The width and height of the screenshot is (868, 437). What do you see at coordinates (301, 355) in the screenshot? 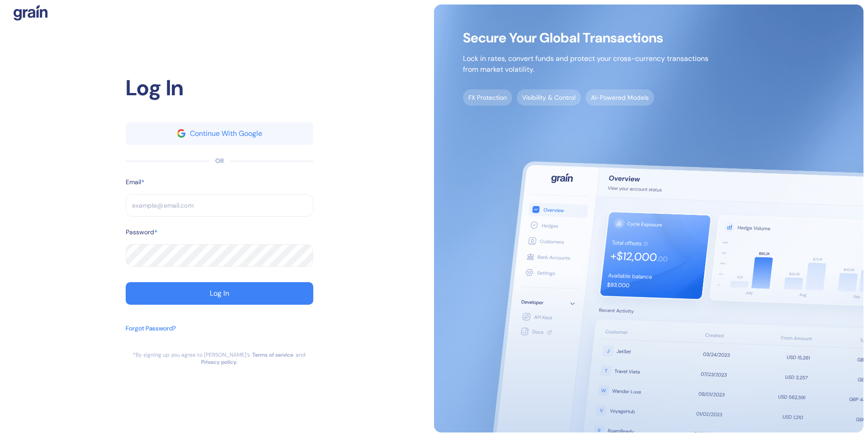
I see `div: and` at bounding box center [301, 355].